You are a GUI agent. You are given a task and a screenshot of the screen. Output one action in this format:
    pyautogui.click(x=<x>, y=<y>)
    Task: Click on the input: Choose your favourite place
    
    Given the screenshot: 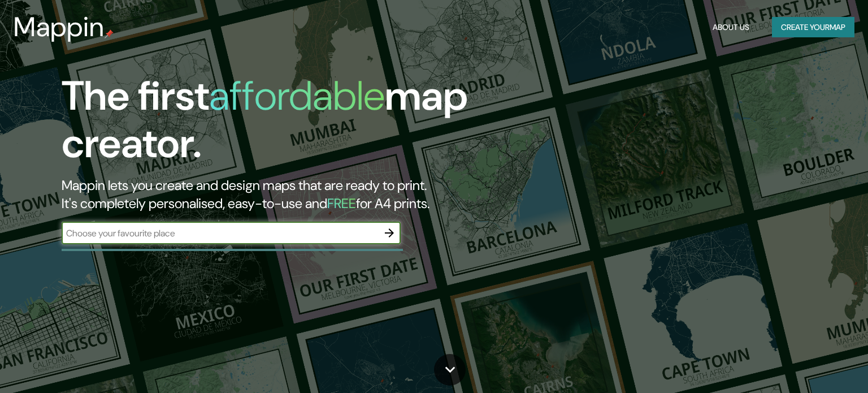 What is the action you would take?
    pyautogui.click(x=220, y=233)
    